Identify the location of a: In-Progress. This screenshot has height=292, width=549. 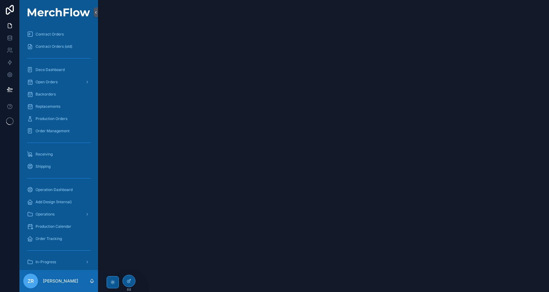
(59, 262).